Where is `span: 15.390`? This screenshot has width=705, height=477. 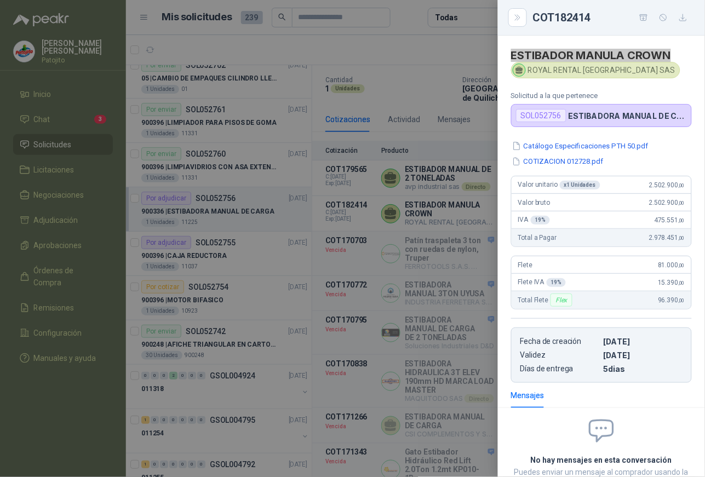 span: 15.390 is located at coordinates (671, 282).